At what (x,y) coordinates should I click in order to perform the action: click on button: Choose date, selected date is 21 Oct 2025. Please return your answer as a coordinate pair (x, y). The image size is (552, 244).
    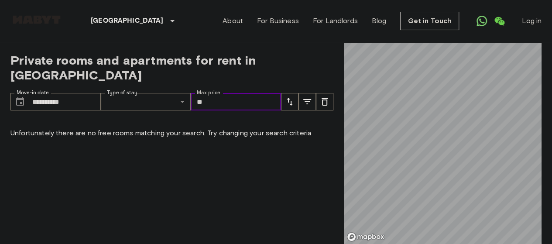
    Looking at the image, I should click on (20, 102).